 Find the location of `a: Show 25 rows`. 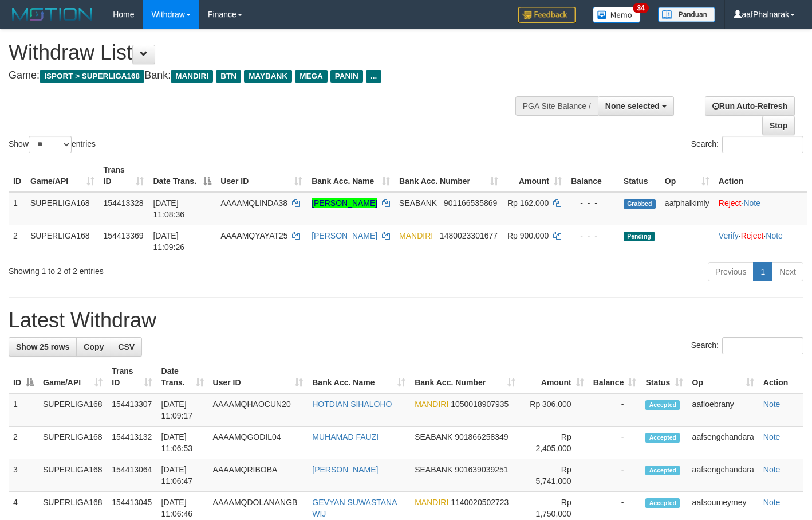

a: Show 25 rows is located at coordinates (42, 346).